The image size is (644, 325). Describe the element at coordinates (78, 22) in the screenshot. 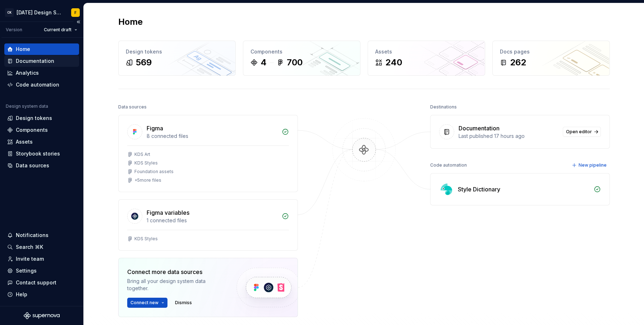

I see `button: Collapse sidebar` at that location.